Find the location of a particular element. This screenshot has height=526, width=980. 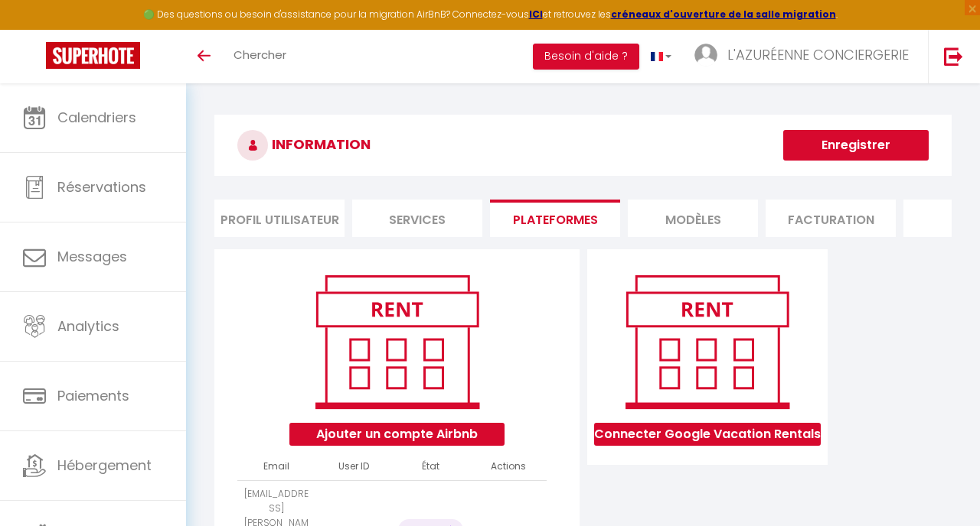

li: Facturation is located at coordinates (830, 218).